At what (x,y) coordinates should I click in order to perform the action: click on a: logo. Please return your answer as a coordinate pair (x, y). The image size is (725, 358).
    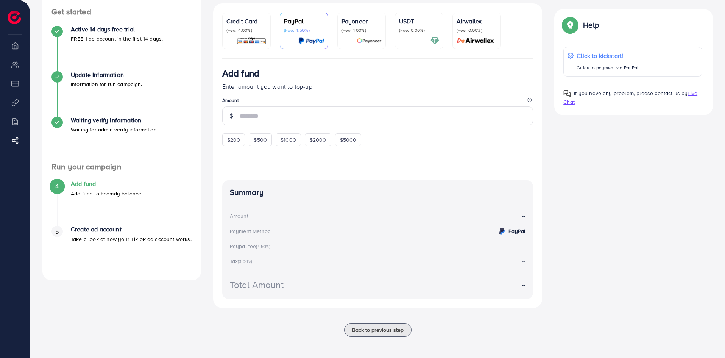
    Looking at the image, I should click on (14, 17).